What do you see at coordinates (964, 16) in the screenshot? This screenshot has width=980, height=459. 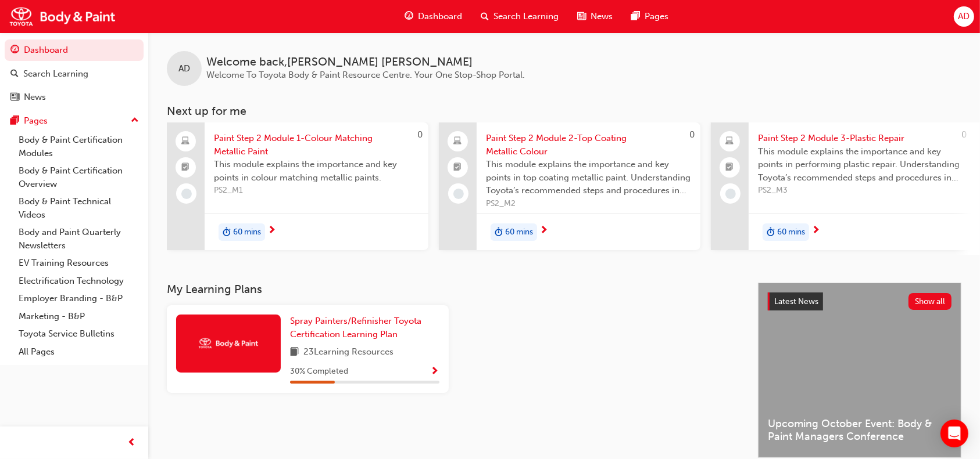 I see `button: AD` at bounding box center [964, 16].